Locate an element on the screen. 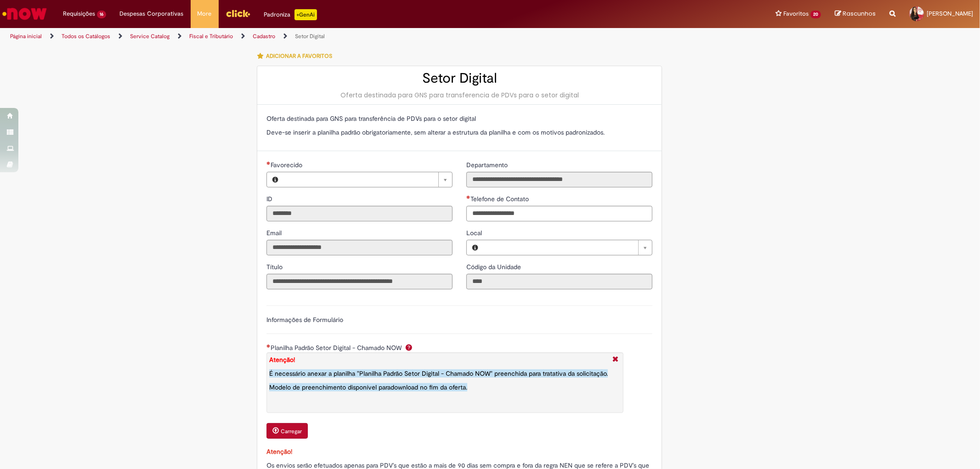  span: Necessários - Favorecido is located at coordinates (287, 165).